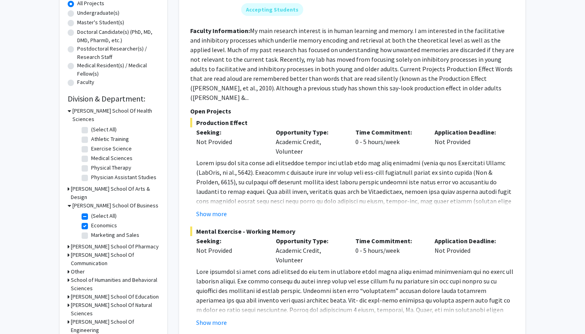 This screenshot has height=334, width=585. Describe the element at coordinates (85, 82) in the screenshot. I see `label: Faculty` at that location.